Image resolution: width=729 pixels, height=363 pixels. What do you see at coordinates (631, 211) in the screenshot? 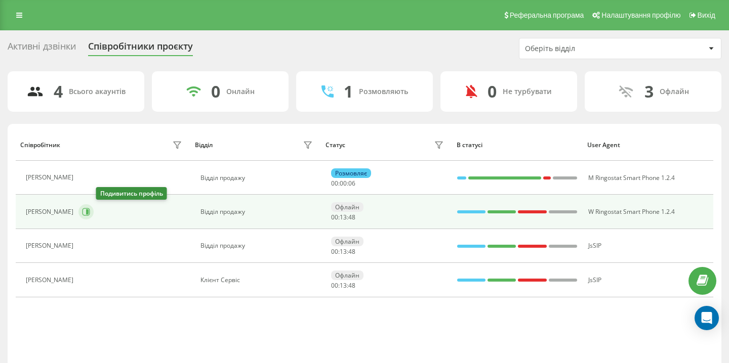
I see `span: W Ringostat Smart Phone 1.2.4` at bounding box center [631, 211].